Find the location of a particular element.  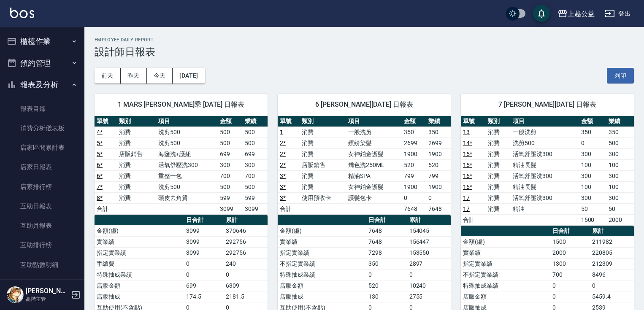

button: 上越公益 is located at coordinates (576, 13).